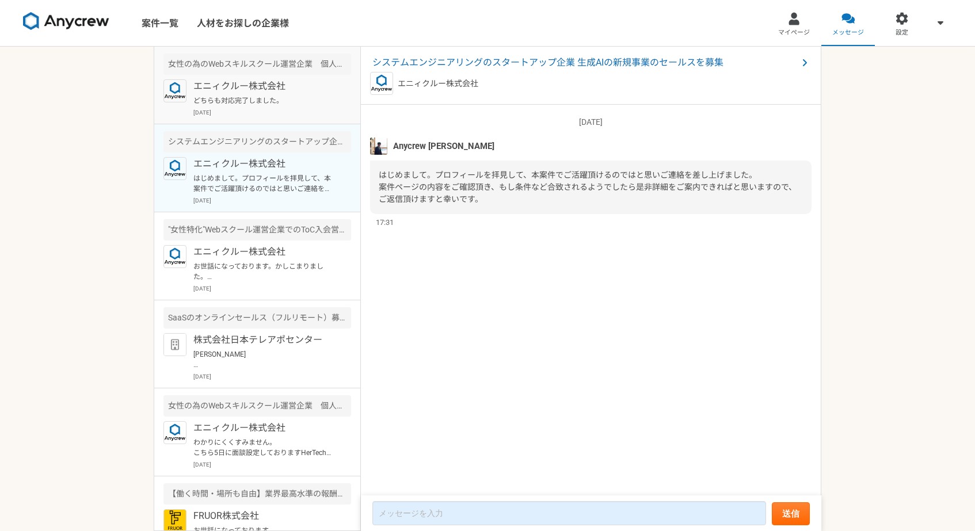 The width and height of the screenshot is (975, 531). I want to click on span: システムエンジニアリングのスタートアップ企業 生成AIの新規事業のセールスを募集, so click(585, 63).